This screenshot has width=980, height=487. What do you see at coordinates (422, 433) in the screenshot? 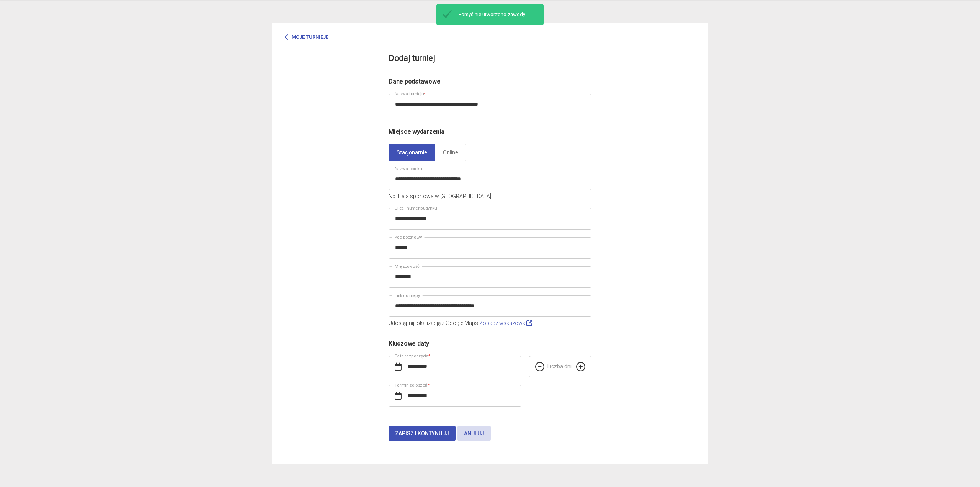
I see `button: Zapisz i kontynuuj` at bounding box center [422, 433].